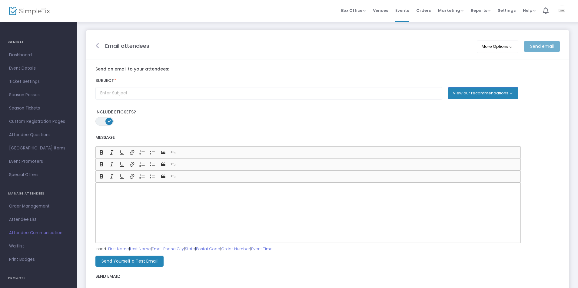 The image size is (578, 288). Describe the element at coordinates (140, 249) in the screenshot. I see `a: Last Name` at that location.